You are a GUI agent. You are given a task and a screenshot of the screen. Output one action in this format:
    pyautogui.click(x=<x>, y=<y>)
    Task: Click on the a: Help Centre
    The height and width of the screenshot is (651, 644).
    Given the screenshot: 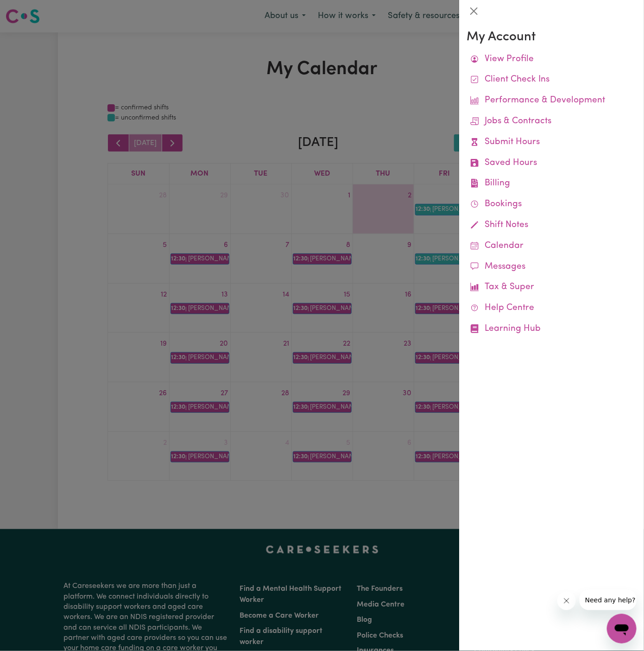 What is the action you would take?
    pyautogui.click(x=551, y=308)
    